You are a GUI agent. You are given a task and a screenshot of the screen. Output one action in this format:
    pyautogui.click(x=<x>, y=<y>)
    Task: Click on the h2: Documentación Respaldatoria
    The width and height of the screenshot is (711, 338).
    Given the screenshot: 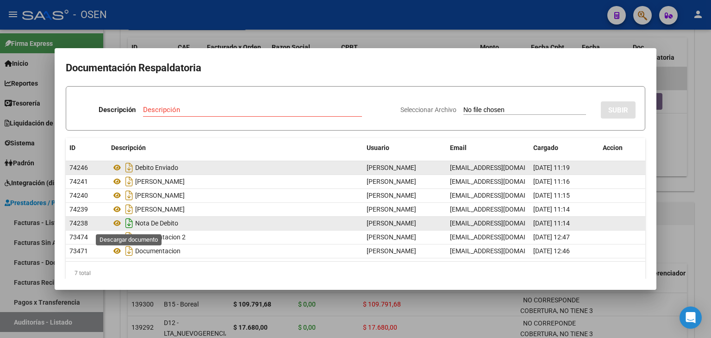 What is the action you would take?
    pyautogui.click(x=355, y=68)
    